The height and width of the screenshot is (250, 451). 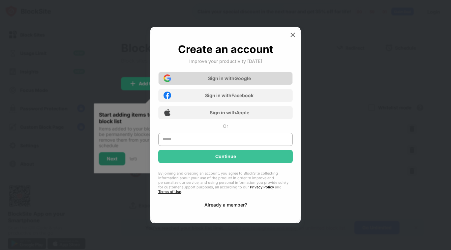 What do you see at coordinates (262, 187) in the screenshot?
I see `a: Privacy Policy` at bounding box center [262, 187].